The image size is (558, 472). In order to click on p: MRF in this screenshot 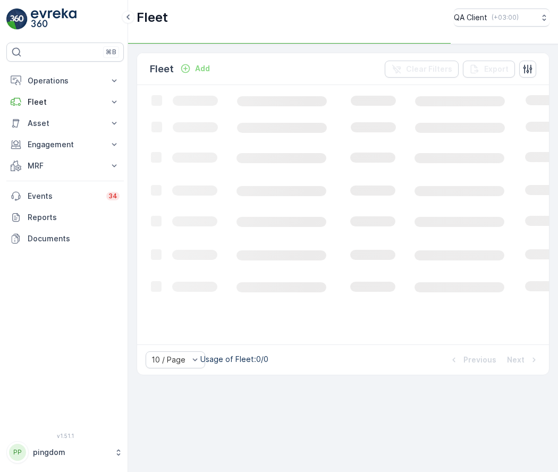, I will do `click(65, 166)`.